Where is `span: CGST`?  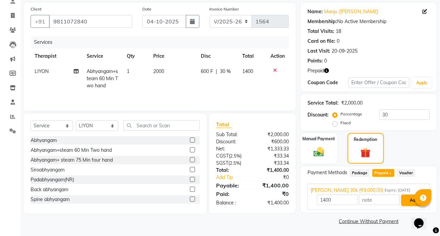
span: CGST is located at coordinates (222, 156).